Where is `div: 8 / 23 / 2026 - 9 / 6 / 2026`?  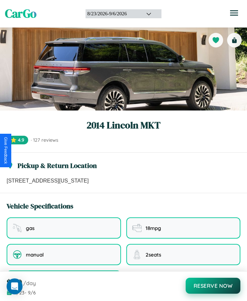 div: 8 / 23 / 2026 - 9 / 6 / 2026 is located at coordinates (112, 14).